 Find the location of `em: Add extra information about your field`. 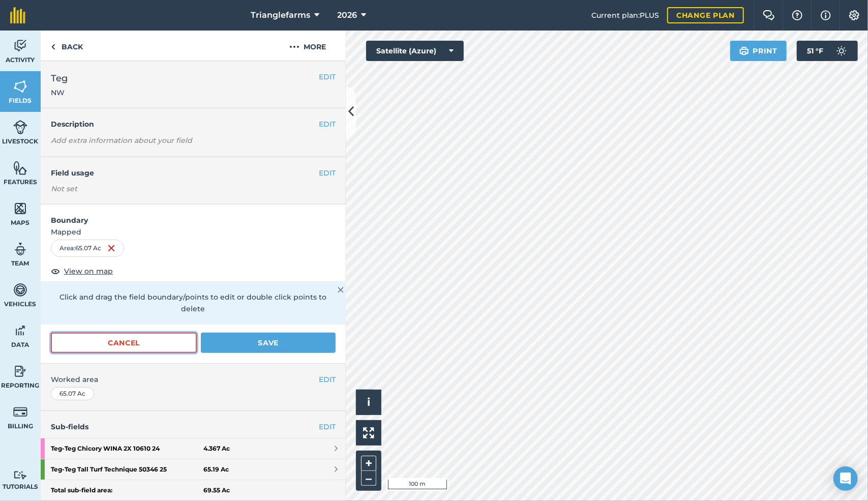

em: Add extra information about your field is located at coordinates (121, 141).